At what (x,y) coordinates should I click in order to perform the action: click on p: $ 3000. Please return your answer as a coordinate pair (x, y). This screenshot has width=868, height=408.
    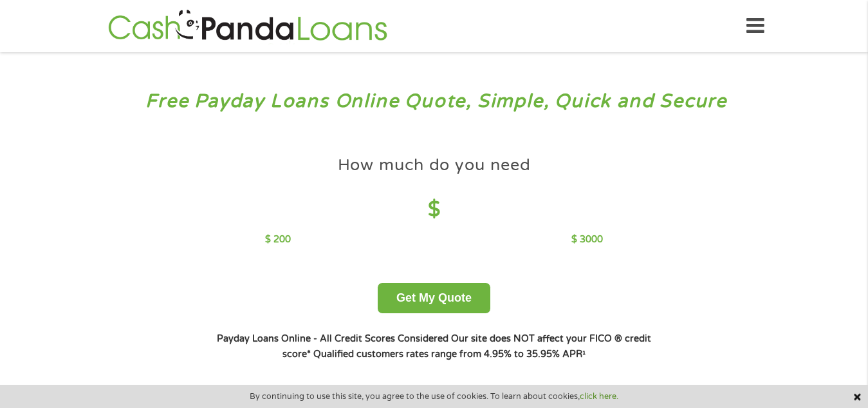
    Looking at the image, I should click on (587, 240).